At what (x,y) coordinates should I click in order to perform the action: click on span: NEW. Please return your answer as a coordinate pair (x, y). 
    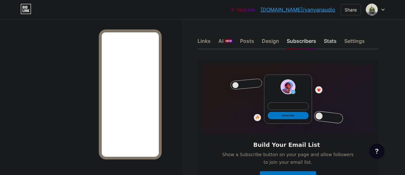
    Looking at the image, I should click on (228, 41).